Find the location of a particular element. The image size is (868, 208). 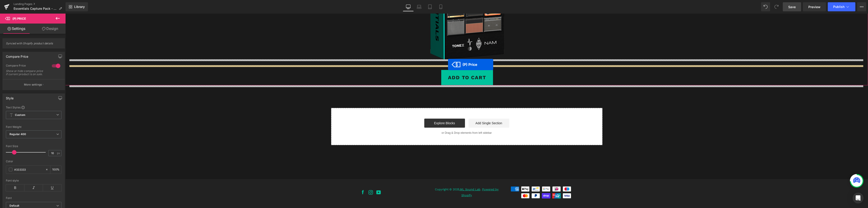

button: Undo is located at coordinates (766, 7).